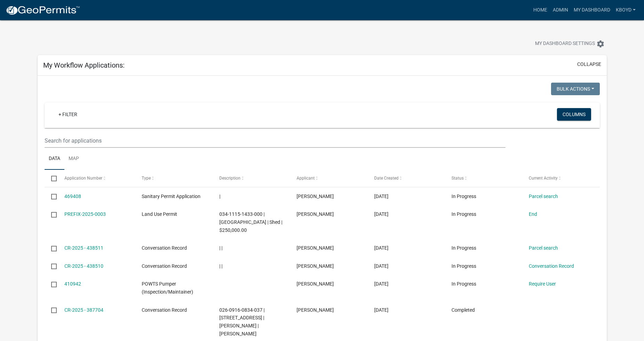  Describe the element at coordinates (386, 178) in the screenshot. I see `span: Date Created` at that location.